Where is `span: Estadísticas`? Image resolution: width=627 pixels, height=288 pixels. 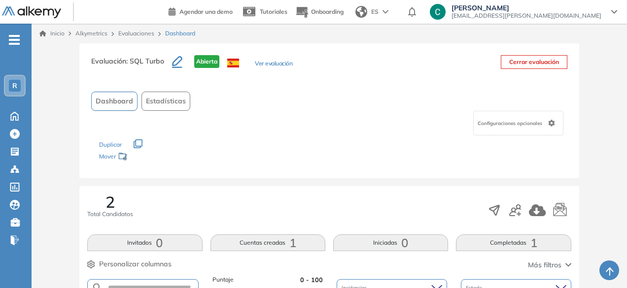 span: Estadísticas is located at coordinates (166, 101).